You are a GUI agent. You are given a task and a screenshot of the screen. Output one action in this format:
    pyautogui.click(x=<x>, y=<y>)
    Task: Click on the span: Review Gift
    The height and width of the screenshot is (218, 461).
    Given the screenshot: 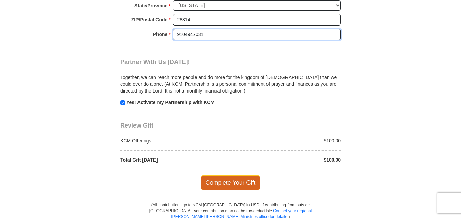 What is the action you would take?
    pyautogui.click(x=137, y=125)
    